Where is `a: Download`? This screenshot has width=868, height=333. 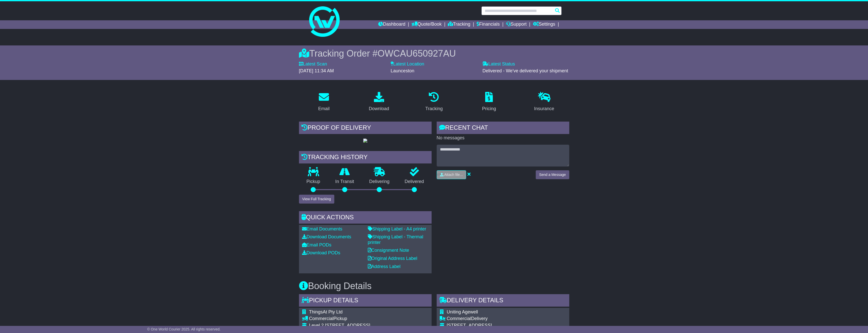 a: Download is located at coordinates (378, 102).